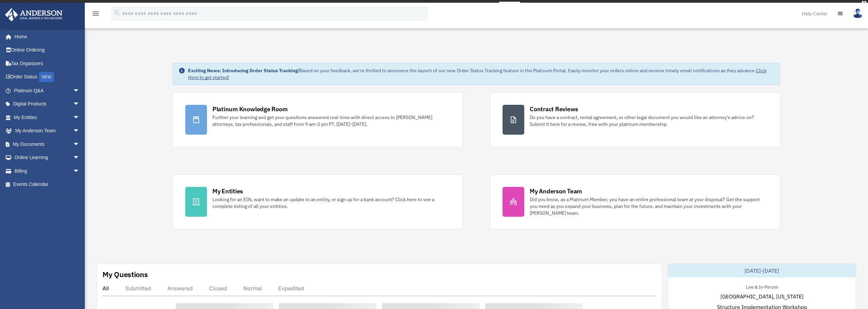 This screenshot has height=309, width=868. I want to click on a: Digital Productsarrow_drop_down, so click(47, 104).